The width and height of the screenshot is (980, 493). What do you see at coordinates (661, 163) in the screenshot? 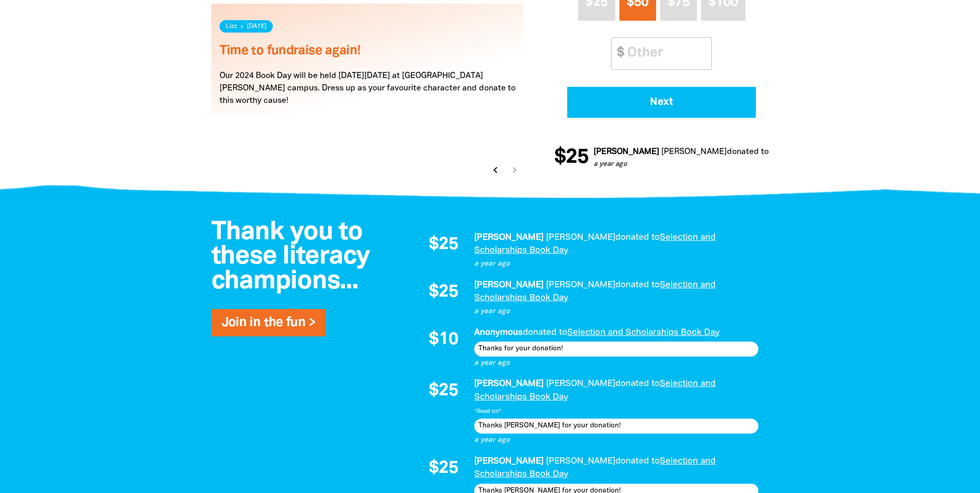
I see `div: Donation stream` at bounding box center [661, 163].